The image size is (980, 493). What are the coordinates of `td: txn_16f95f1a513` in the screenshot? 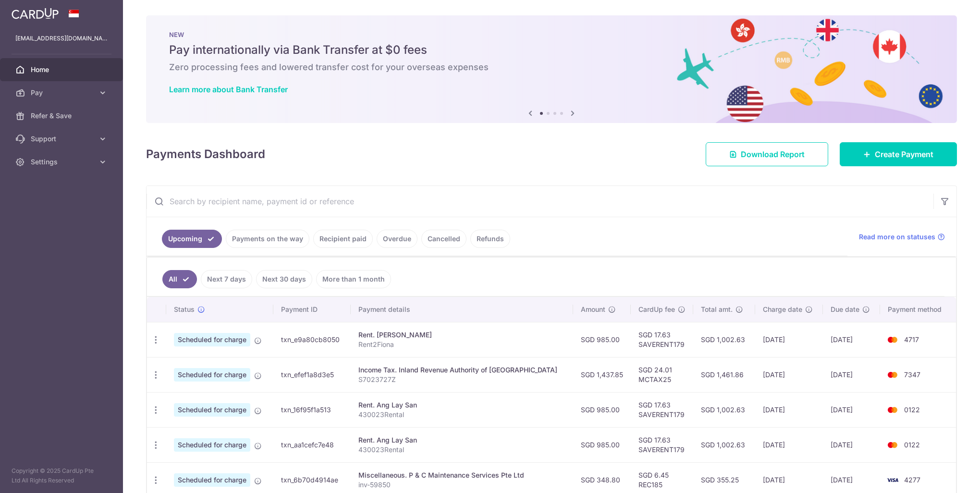 It's located at (312, 409).